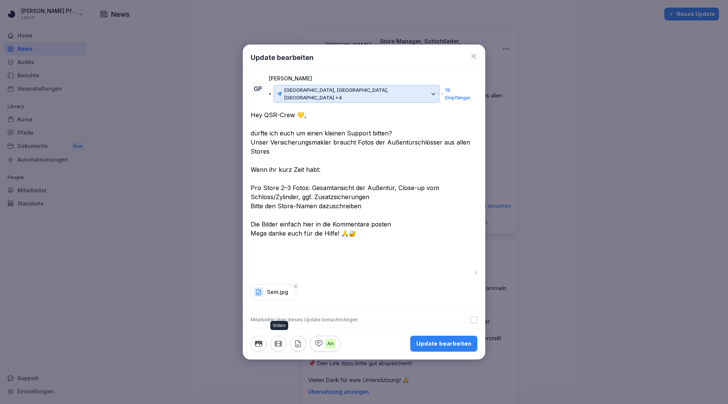  Describe the element at coordinates (443, 343) in the screenshot. I see `button: Update bearbeiten` at that location.